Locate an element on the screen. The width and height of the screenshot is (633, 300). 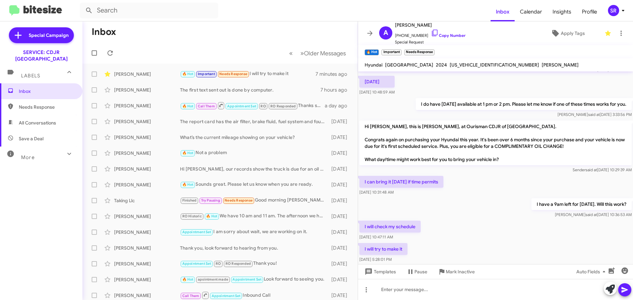
span: Older Messages is located at coordinates (325, 53).